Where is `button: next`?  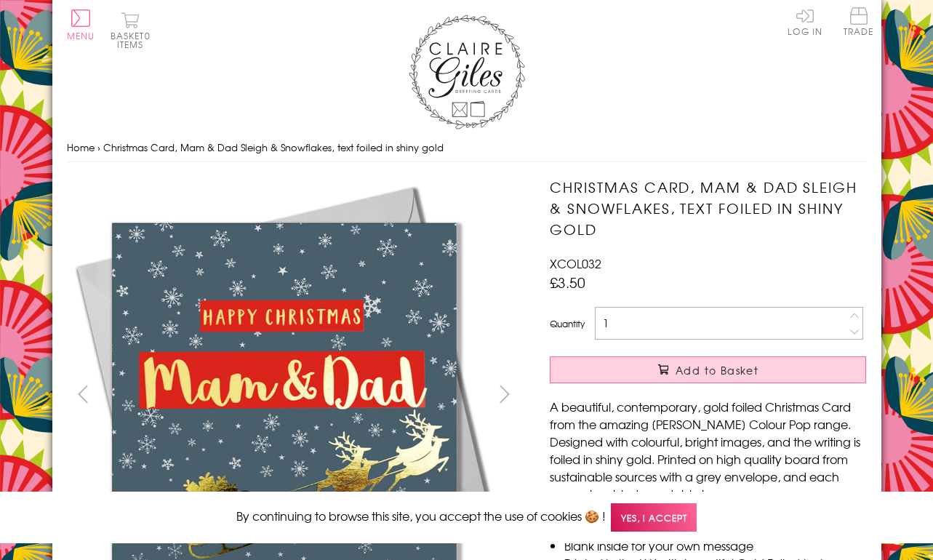
button: next is located at coordinates (504, 394).